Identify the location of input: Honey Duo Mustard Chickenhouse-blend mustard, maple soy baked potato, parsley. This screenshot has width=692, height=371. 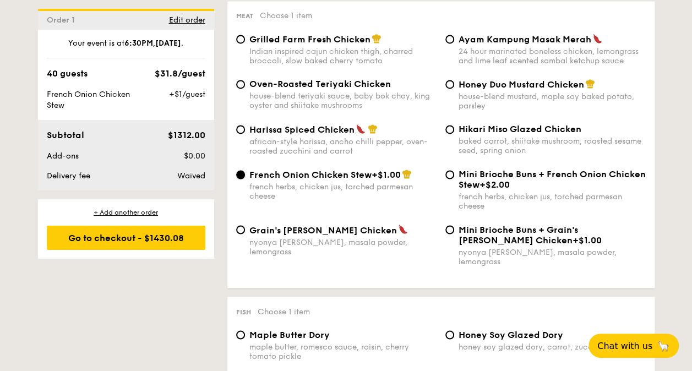
(450, 84).